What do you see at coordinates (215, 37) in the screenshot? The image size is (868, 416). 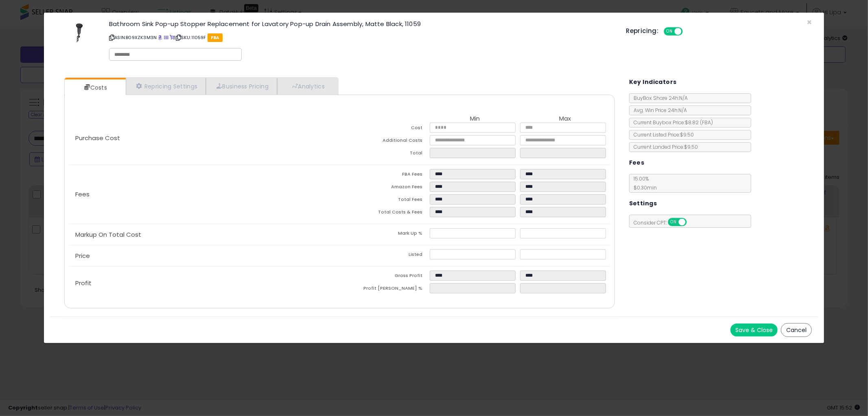 I see `span: FBA` at bounding box center [215, 37].